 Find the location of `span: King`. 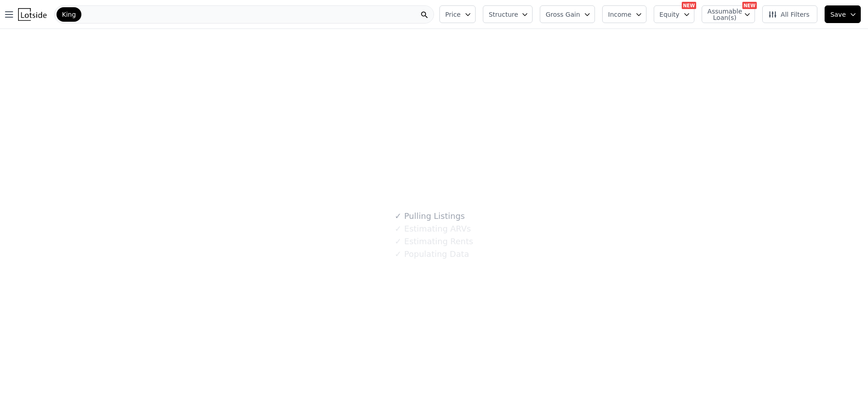

span: King is located at coordinates (69, 14).